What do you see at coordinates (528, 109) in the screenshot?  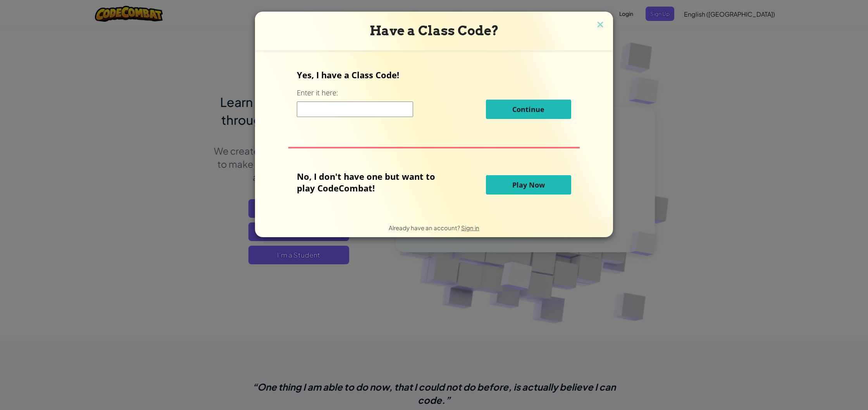 I see `span: Continue` at bounding box center [528, 109].